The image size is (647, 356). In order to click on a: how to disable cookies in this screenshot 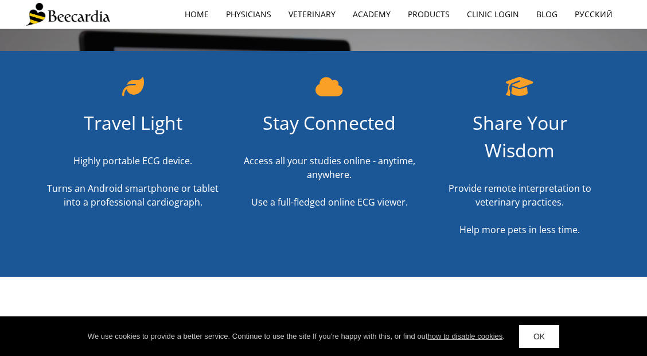, I will do `click(465, 336)`.